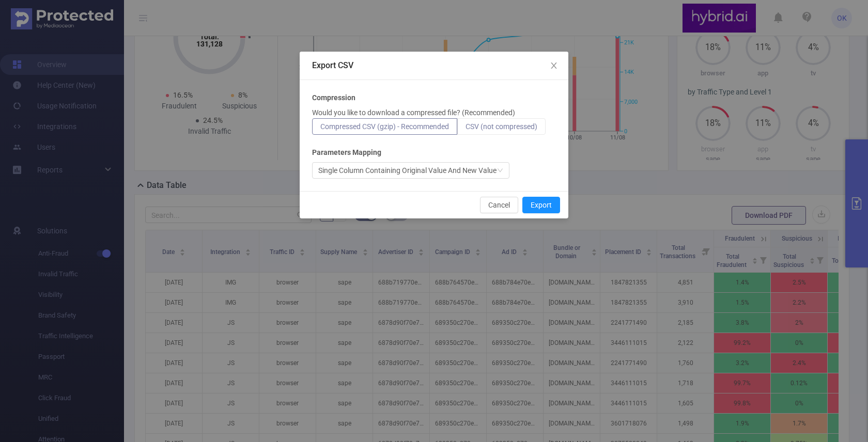 The image size is (868, 442). I want to click on i: icon: down, so click(501, 171).